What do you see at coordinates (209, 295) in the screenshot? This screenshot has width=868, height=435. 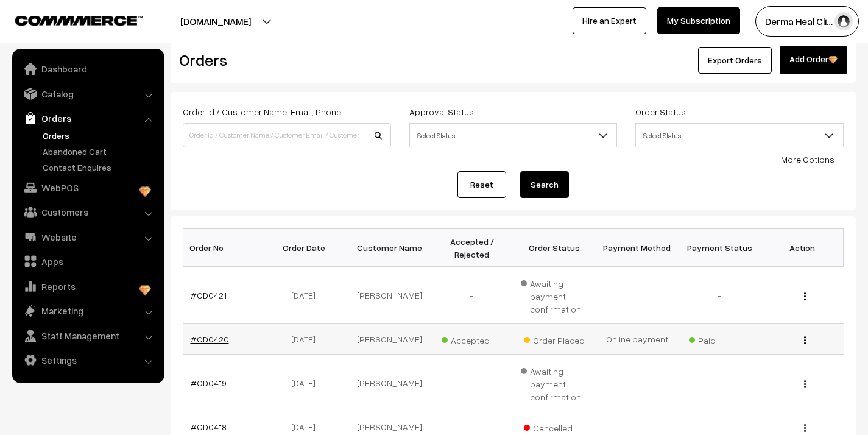 I see `a: #OD0421` at bounding box center [209, 295].